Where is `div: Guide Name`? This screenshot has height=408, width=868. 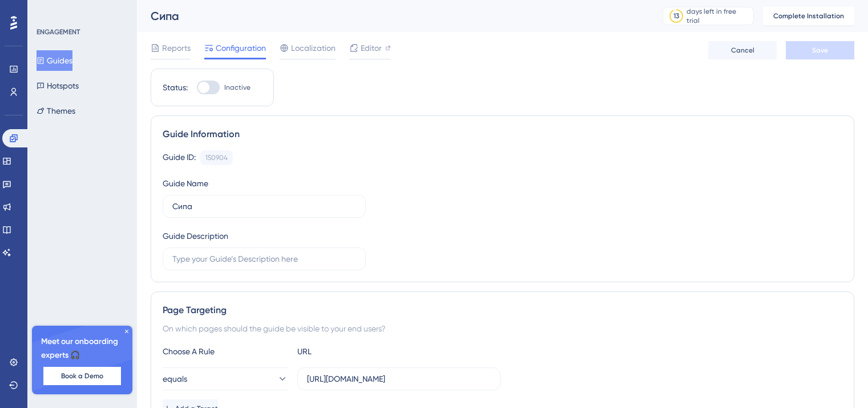
div: Guide Name is located at coordinates (186, 183).